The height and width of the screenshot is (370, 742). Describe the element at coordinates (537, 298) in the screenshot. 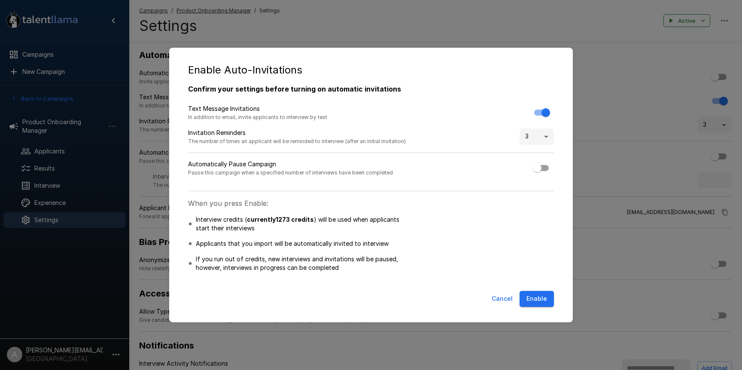

I see `button: Enable` at that location.